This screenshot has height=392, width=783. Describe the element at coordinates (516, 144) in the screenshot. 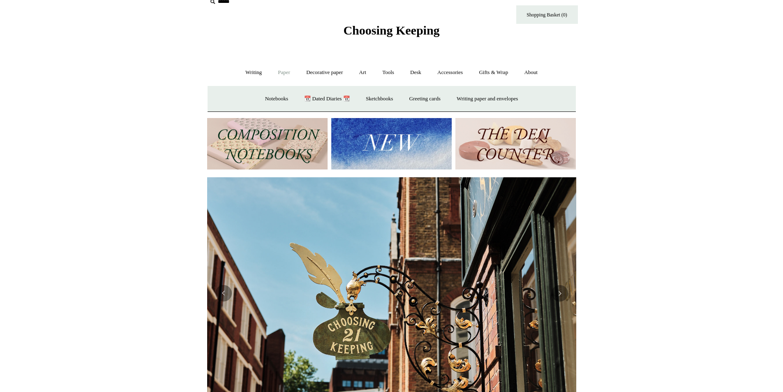

I see `a: The Deli Counter` at that location.